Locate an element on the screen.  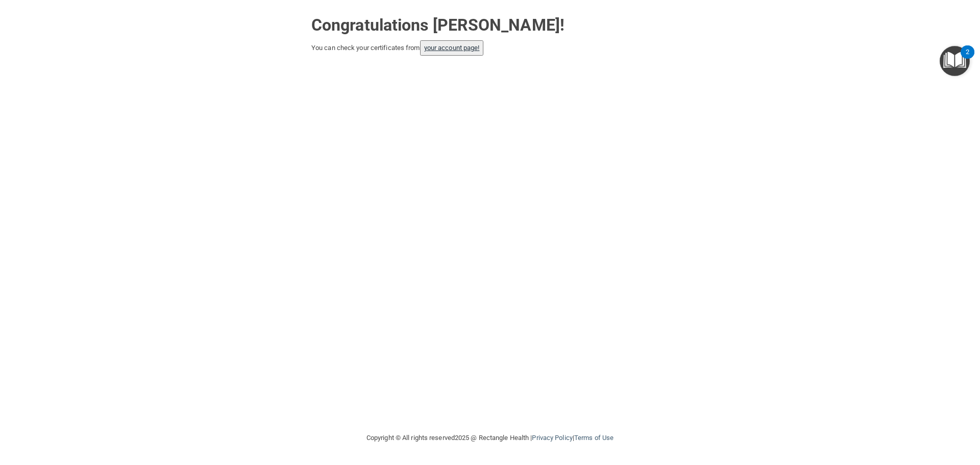
button: your account page! is located at coordinates (452, 48).